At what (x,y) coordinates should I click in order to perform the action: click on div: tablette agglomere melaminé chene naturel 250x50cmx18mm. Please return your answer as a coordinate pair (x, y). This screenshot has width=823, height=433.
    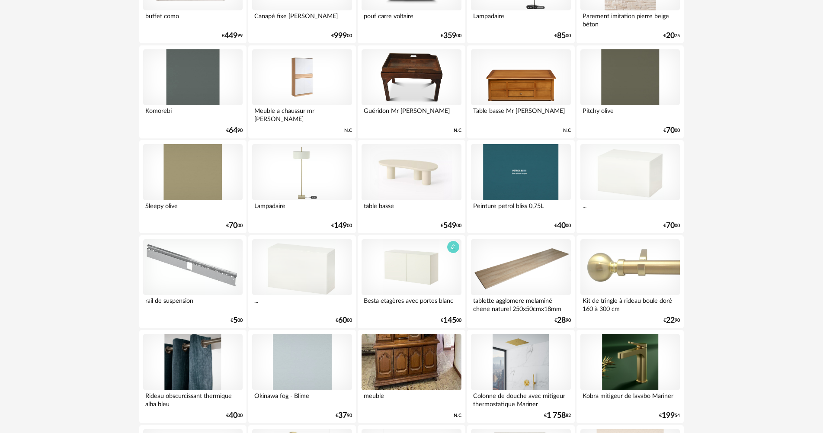
    Looking at the image, I should click on (520, 303).